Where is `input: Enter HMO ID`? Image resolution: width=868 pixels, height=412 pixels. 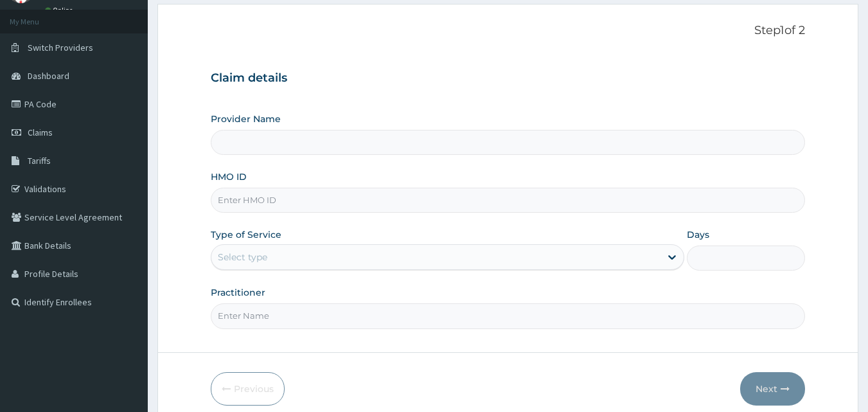 input: Enter HMO ID is located at coordinates (509, 200).